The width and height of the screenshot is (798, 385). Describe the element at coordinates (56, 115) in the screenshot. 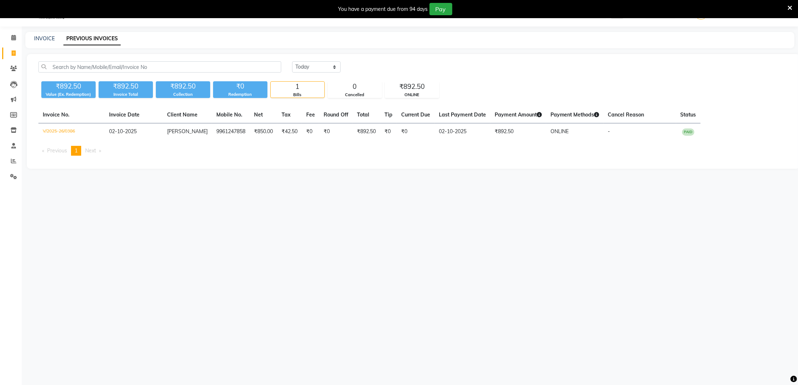

I see `span: Invoice No.` at that location.